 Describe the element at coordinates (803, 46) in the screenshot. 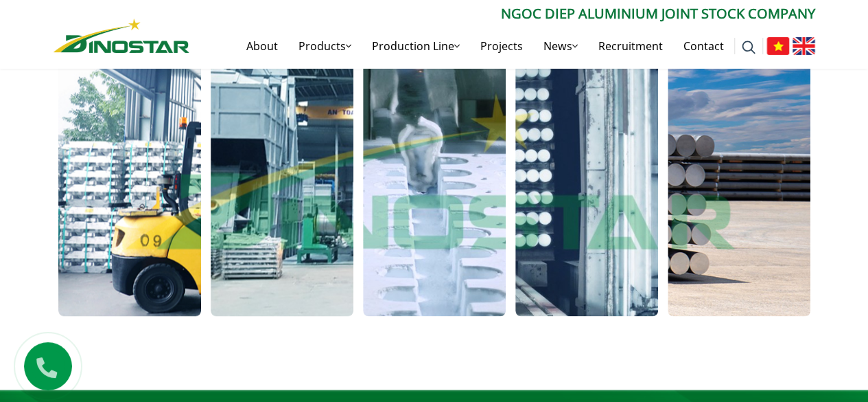

I see `img: English` at that location.